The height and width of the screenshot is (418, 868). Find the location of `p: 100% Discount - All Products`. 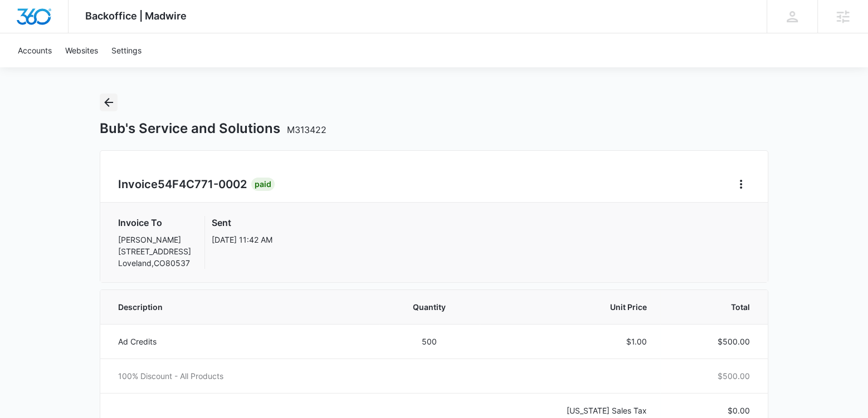

p: 100% Discount - All Products is located at coordinates (242, 376).